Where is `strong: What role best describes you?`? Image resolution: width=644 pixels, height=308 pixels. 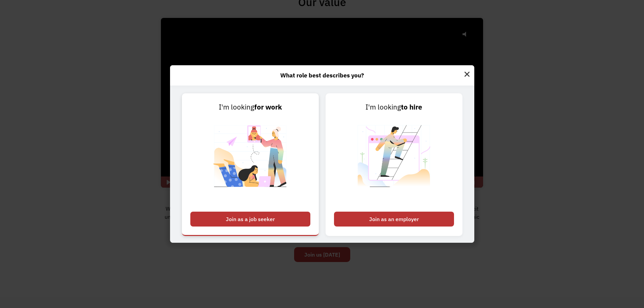
strong: What role best describes you? is located at coordinates (322, 75).